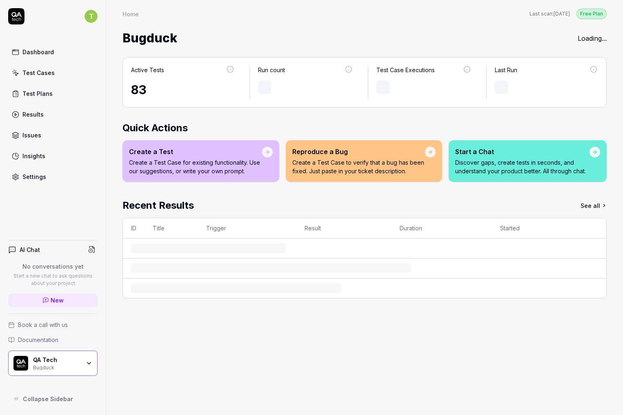 The height and width of the screenshot is (415, 623). Describe the element at coordinates (549, 14) in the screenshot. I see `span: Last scan:` at that location.